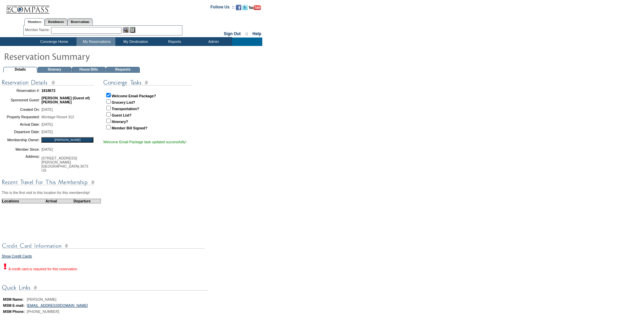 The width and height of the screenshot is (644, 322). Describe the element at coordinates (129, 128) in the screenshot. I see `strong: Member Bill Signed?` at that location.